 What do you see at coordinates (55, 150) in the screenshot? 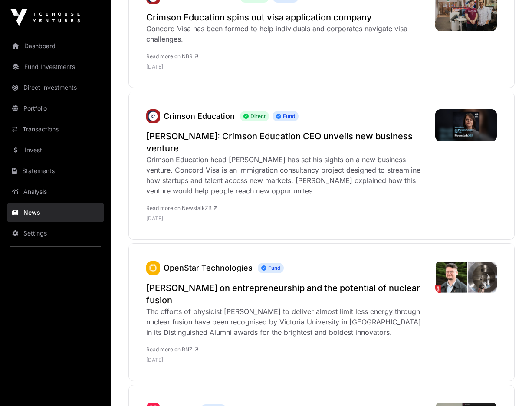
I see `a: Invest` at bounding box center [55, 150].